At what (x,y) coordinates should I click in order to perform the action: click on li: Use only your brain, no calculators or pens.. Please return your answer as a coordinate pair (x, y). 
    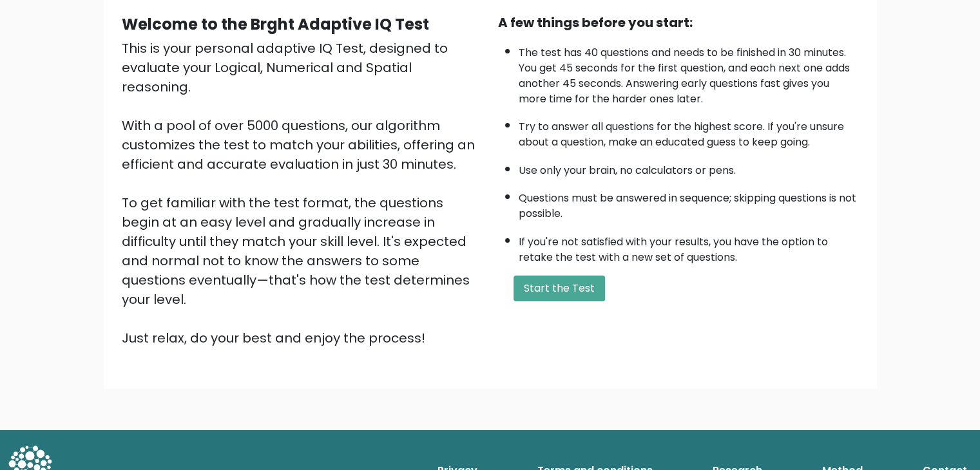
    Looking at the image, I should click on (688, 167).